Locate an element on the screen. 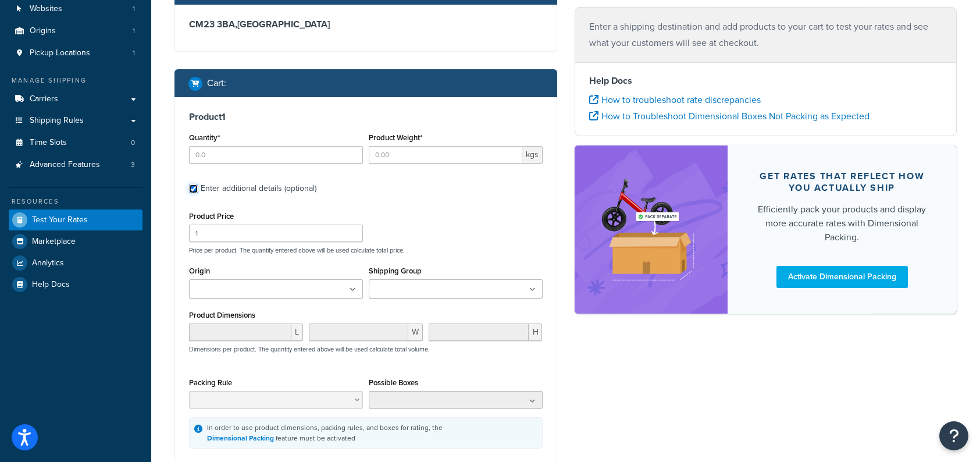 The image size is (980, 462). label: Product Weight* is located at coordinates (396, 138).